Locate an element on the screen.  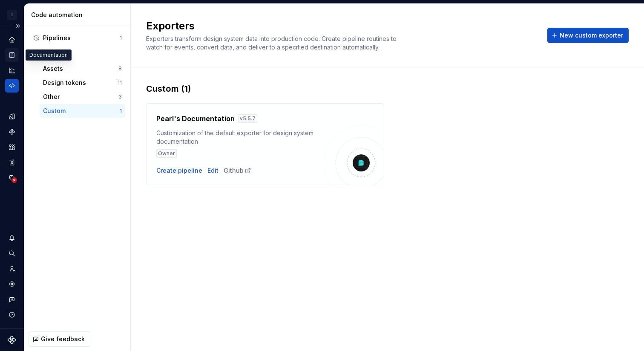
h2: Exporters is located at coordinates (342, 26).